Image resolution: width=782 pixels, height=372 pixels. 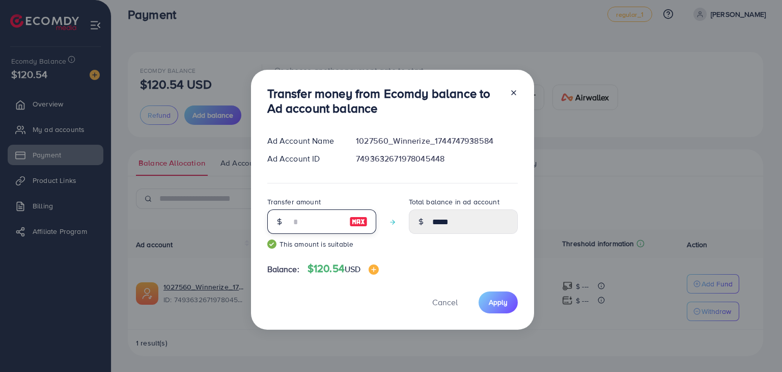 What do you see at coordinates (294, 202) in the screenshot?
I see `label: Transfer amount` at bounding box center [294, 202].